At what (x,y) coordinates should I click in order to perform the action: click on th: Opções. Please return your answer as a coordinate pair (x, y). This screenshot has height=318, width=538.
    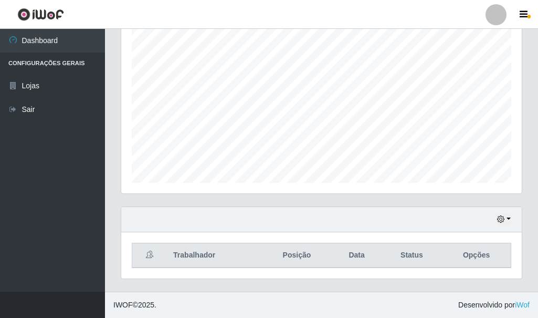
    Looking at the image, I should click on (476, 255).